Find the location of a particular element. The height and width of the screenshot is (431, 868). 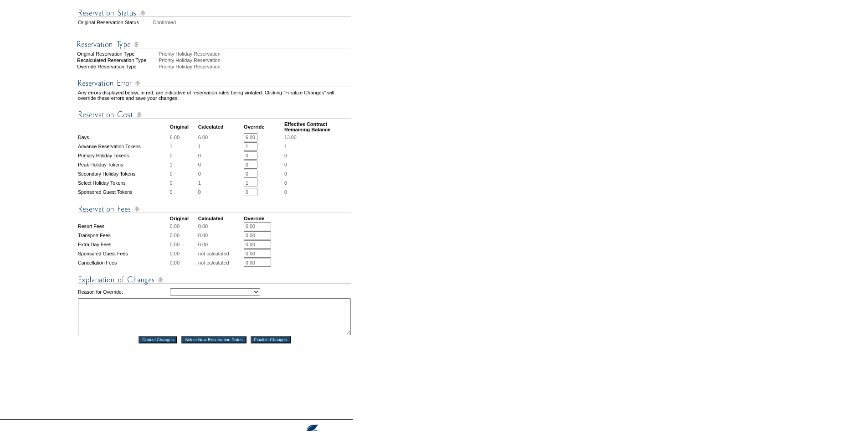

td: Days is located at coordinates (124, 137).